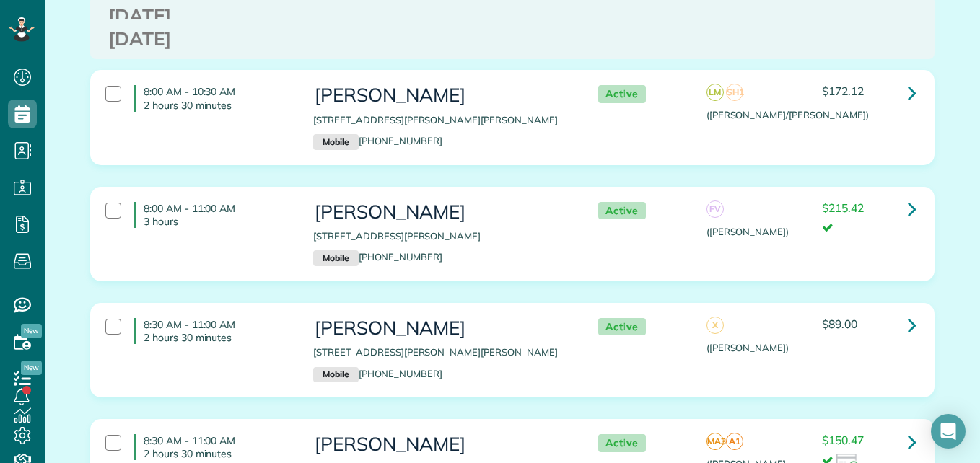  I want to click on span: $215.42, so click(843, 208).